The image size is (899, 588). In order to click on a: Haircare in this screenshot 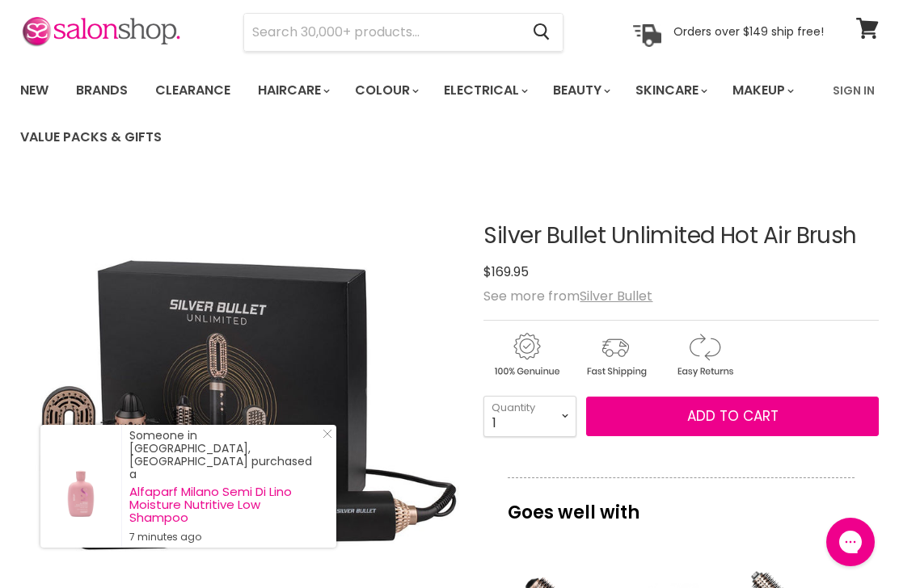, I will do `click(292, 90)`.